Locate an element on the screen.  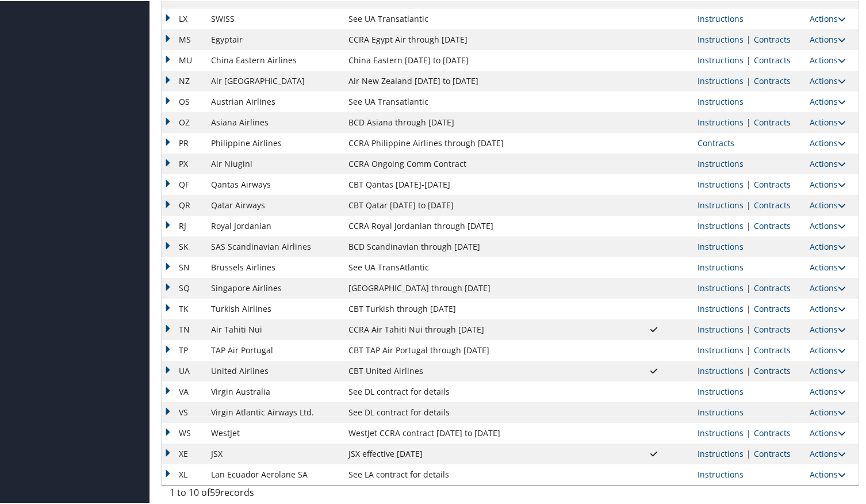
td: NZ is located at coordinates (184, 80).